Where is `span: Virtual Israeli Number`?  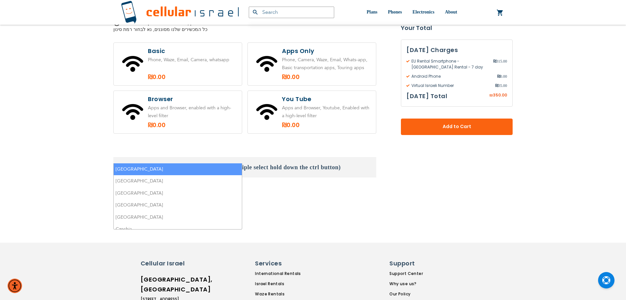 span: Virtual Israeli Number is located at coordinates (451, 85).